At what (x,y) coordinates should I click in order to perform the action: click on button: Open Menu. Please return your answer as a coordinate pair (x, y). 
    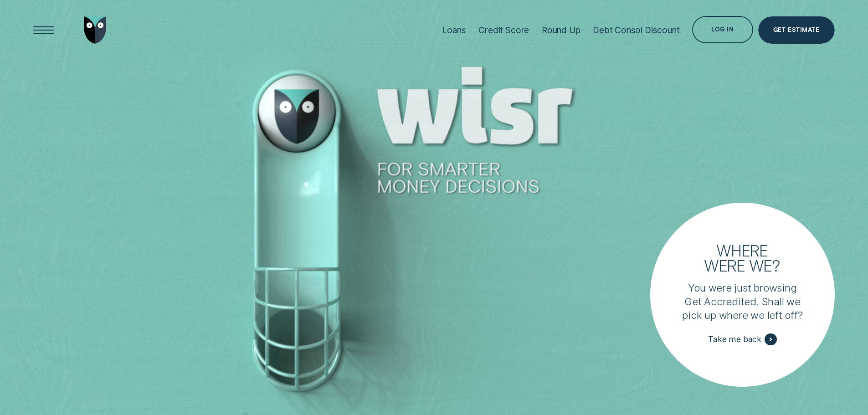
    Looking at the image, I should click on (44, 30).